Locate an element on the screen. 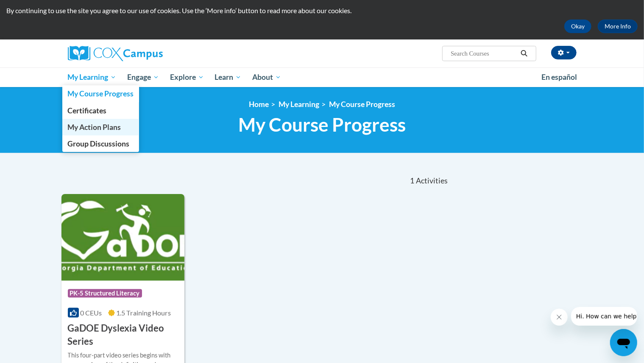 This screenshot has height=363, width=644. a: More Info is located at coordinates (617, 26).